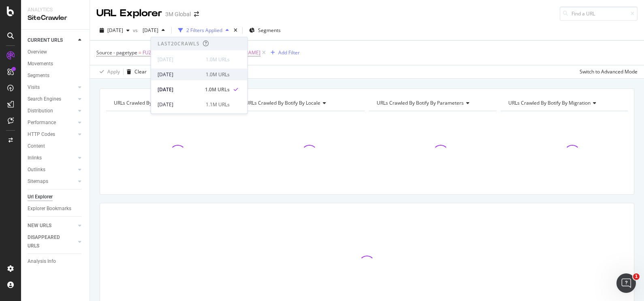 The image size is (644, 301). I want to click on button: Segments, so click(265, 31).